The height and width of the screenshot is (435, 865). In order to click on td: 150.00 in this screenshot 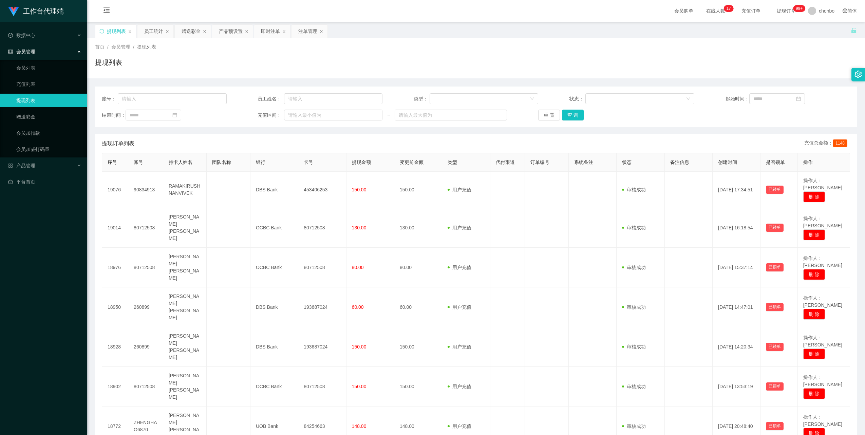, I will do `click(418, 190)`.